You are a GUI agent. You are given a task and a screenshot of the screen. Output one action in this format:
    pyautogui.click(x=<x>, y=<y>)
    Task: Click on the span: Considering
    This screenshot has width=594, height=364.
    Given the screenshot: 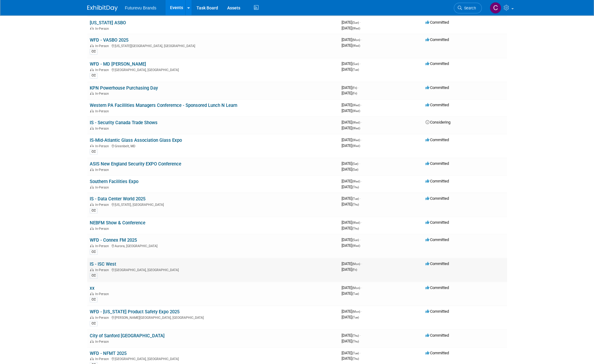 What is the action you would take?
    pyautogui.click(x=438, y=122)
    